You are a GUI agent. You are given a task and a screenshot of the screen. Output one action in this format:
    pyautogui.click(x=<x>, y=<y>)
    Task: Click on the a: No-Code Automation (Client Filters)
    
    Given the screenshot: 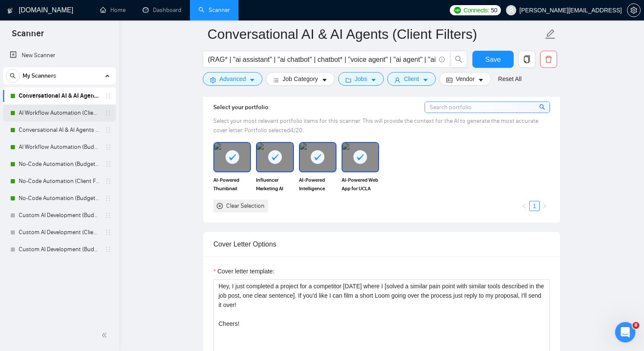 What is the action you would take?
    pyautogui.click(x=59, y=181)
    